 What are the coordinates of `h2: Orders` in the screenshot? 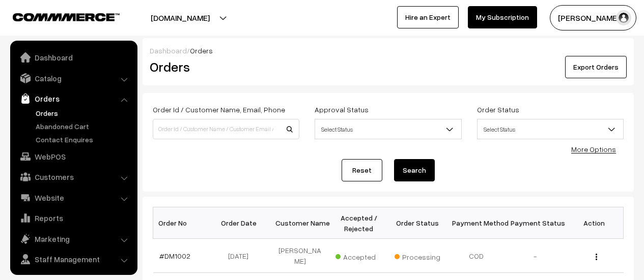 It's located at (224, 66).